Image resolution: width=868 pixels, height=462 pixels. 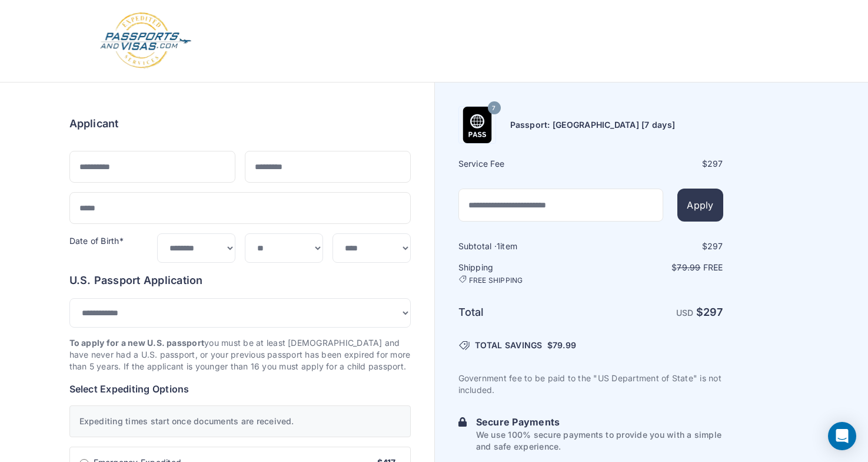 I want to click on h6: Select Expediting Options, so click(x=240, y=388).